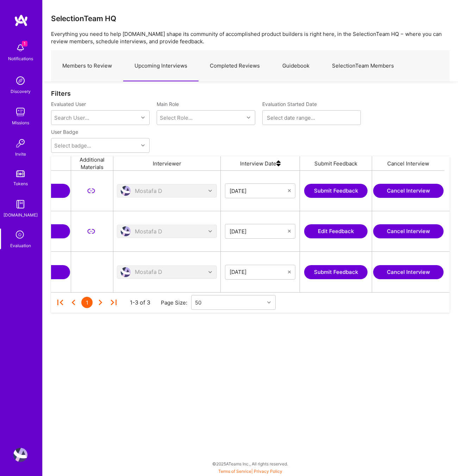  What do you see at coordinates (83, 18) in the screenshot?
I see `h3: SelectionTeam HQ` at bounding box center [83, 18].